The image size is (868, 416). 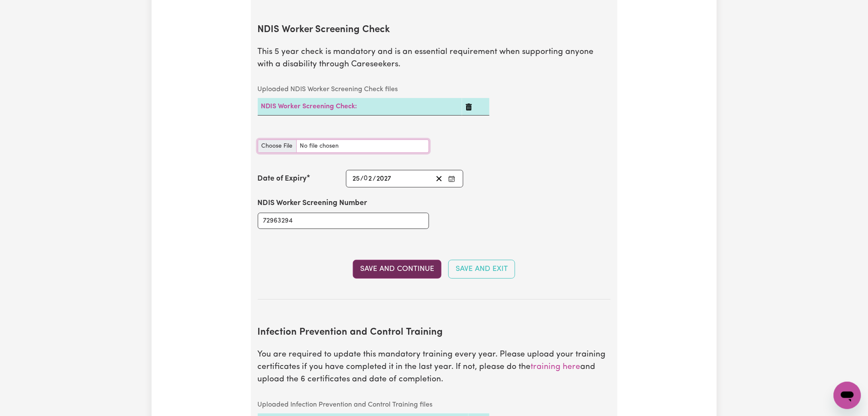 What do you see at coordinates (435, 30) in the screenshot?
I see `h2: NDIS Worker Screening Check` at bounding box center [435, 30].